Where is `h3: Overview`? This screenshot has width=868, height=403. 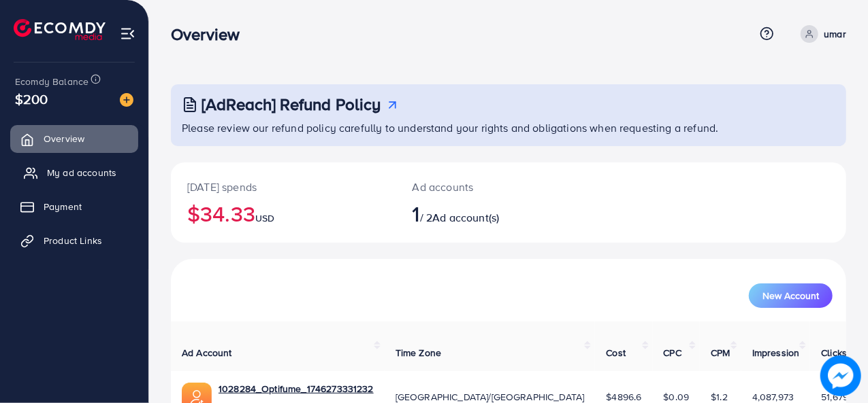 h3: Overview is located at coordinates (210, 34).